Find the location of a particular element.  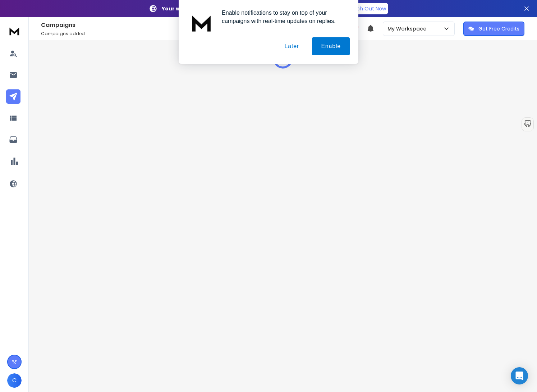

div: Enable notifications to stay on top of your campaigns with real-time updates on replies. is located at coordinates (283, 17).